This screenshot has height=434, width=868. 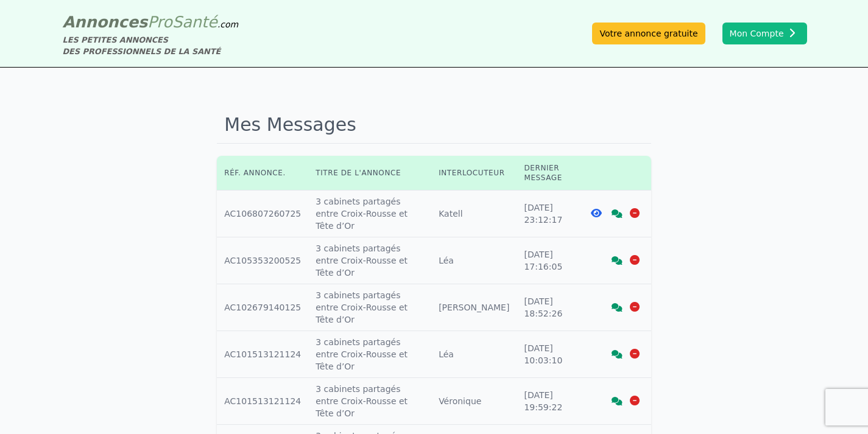 What do you see at coordinates (433, 125) in the screenshot?
I see `h1: Mes Messages` at bounding box center [433, 125].